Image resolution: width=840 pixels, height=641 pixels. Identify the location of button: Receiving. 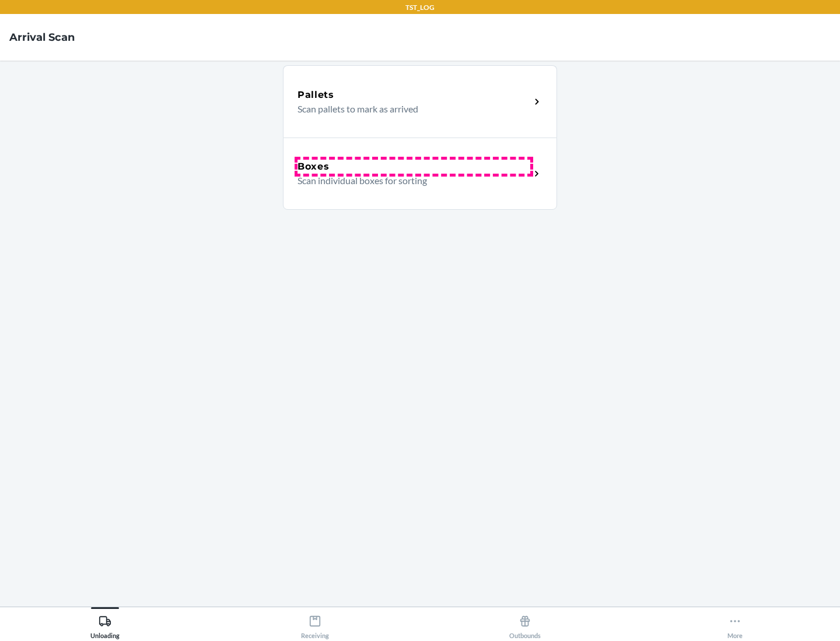
(315, 623).